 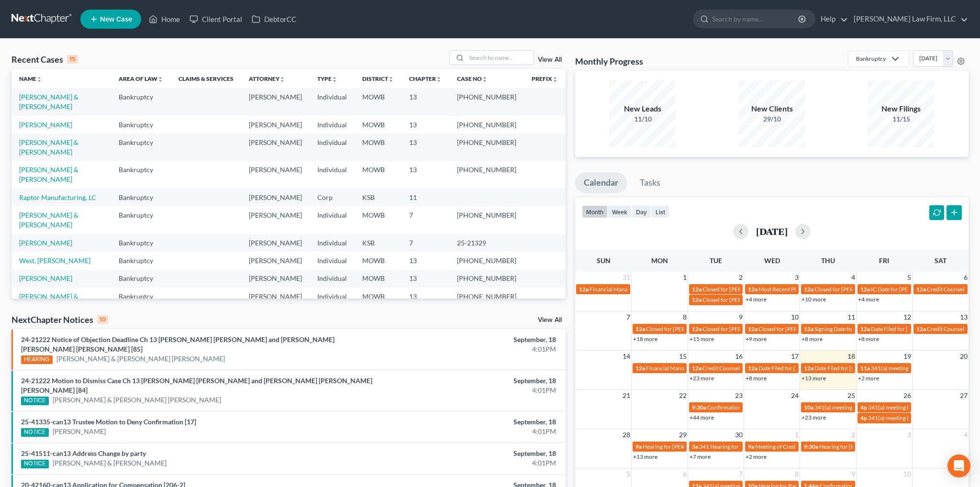 What do you see at coordinates (72, 59) in the screenshot?
I see `div: 15` at bounding box center [72, 59].